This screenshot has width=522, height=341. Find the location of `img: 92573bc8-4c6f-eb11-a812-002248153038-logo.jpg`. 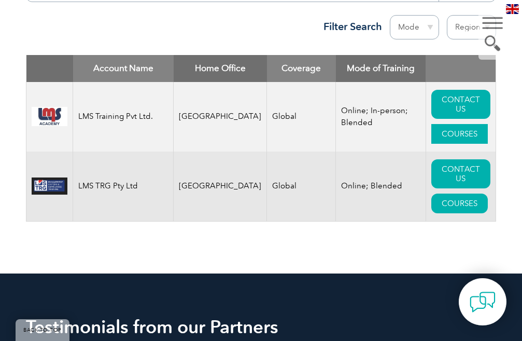

img: 92573bc8-4c6f-eb11-a812-002248153038-logo.jpg is located at coordinates (49, 117).